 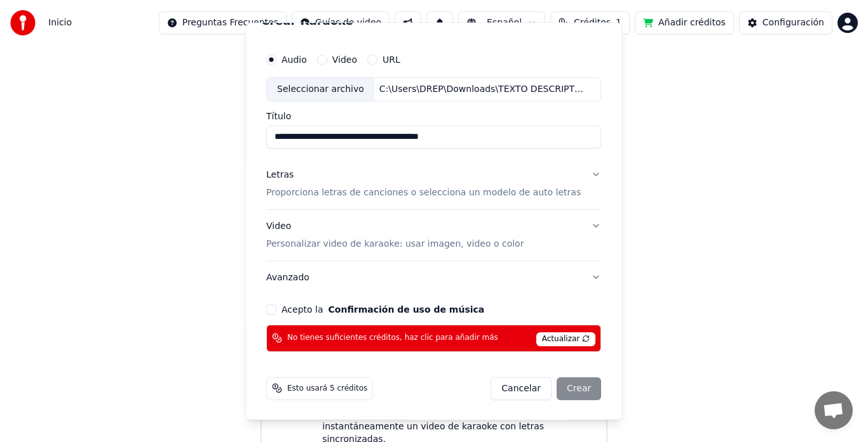 I want to click on label: Acepto la, so click(x=382, y=310).